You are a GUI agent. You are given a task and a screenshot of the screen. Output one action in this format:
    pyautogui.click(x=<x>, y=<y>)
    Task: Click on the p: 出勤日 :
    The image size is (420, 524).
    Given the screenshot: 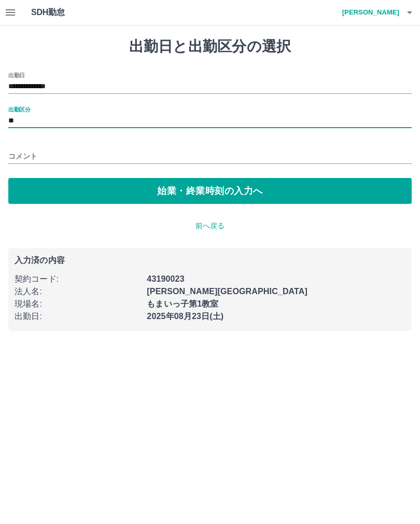 What is the action you would take?
    pyautogui.click(x=77, y=317)
    